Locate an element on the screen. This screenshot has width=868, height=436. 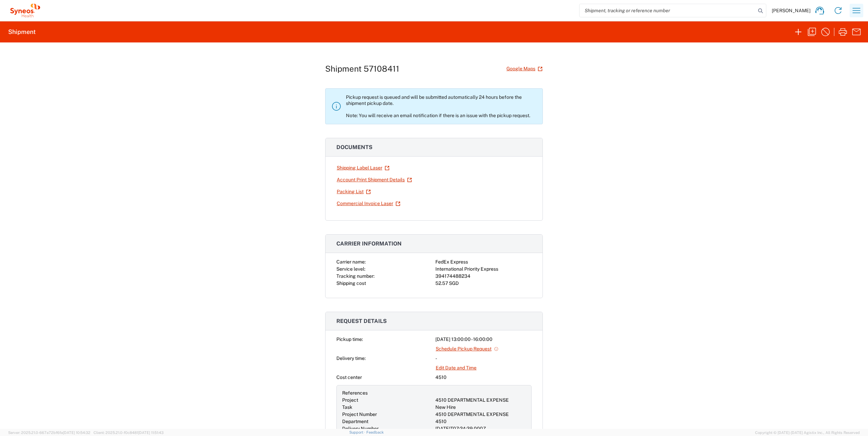
a: Shipping Label Laser is located at coordinates (362, 168).